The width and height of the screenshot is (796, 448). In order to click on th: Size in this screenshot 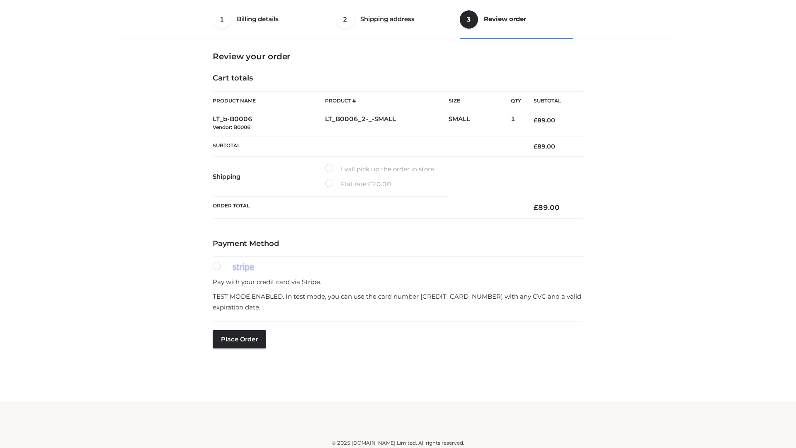, I will do `click(478, 101)`.